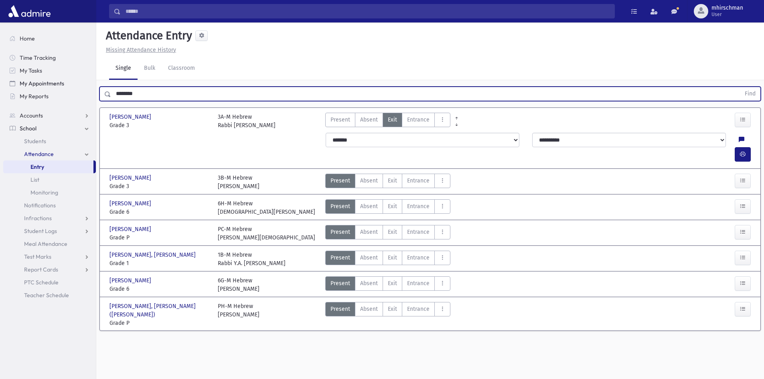 Image resolution: width=764 pixels, height=379 pixels. Describe the element at coordinates (41, 283) in the screenshot. I see `span: PTC Schedule` at that location.